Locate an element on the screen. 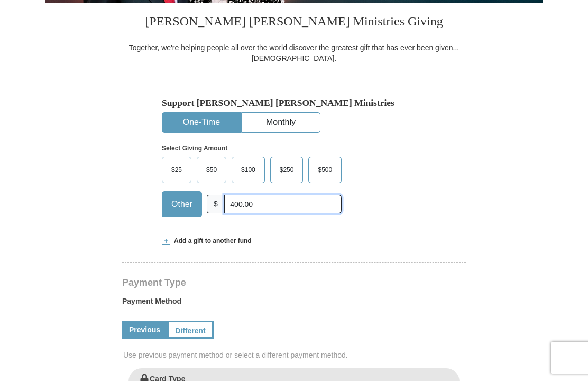  span: $250 is located at coordinates (287, 170).